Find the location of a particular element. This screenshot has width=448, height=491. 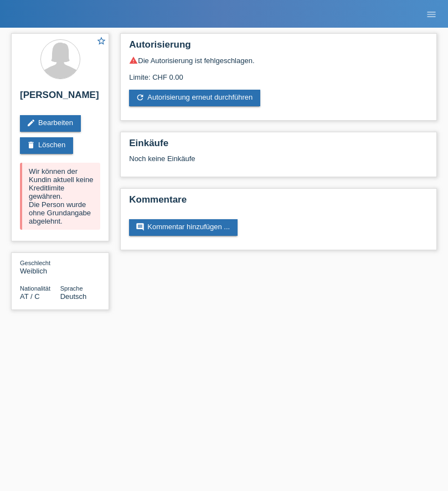

span: Österreich / C / 01.12.2021 is located at coordinates (30, 297).